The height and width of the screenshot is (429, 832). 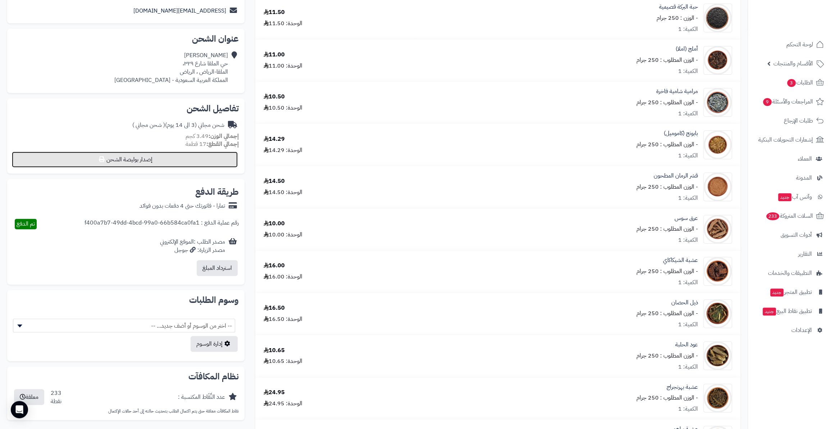 What do you see at coordinates (802, 331) in the screenshot?
I see `span: الإعدادات` at bounding box center [802, 331].